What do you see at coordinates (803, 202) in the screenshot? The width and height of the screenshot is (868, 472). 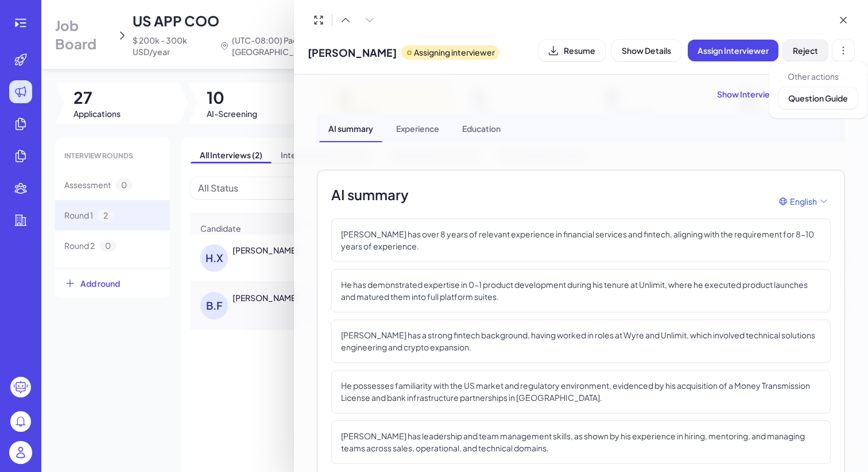 I see `span: English` at bounding box center [803, 202].